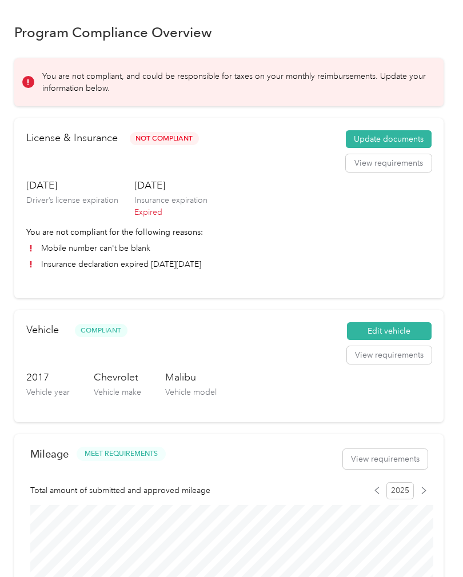 Image resolution: width=463 pixels, height=577 pixels. I want to click on span: 2025, so click(400, 491).